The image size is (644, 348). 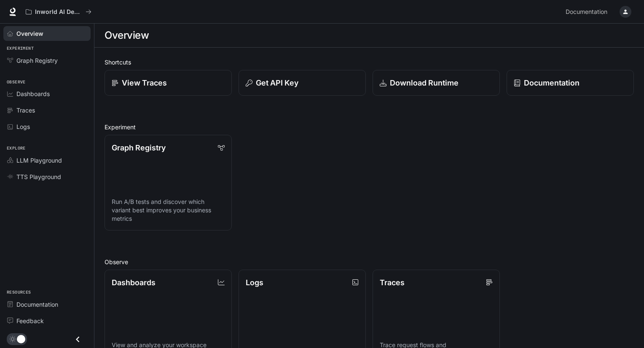 What do you see at coordinates (369, 261) in the screenshot?
I see `h2: Observe` at bounding box center [369, 261].